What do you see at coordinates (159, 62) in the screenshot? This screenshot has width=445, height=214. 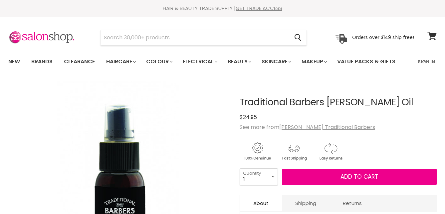 I see `a: Colour` at bounding box center [159, 62].